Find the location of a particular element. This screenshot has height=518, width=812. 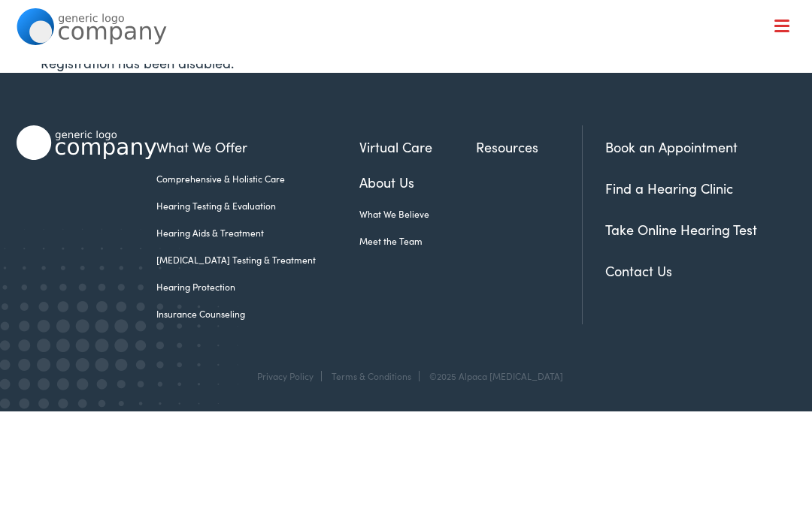

a: Virtual Care is located at coordinates (417, 146).